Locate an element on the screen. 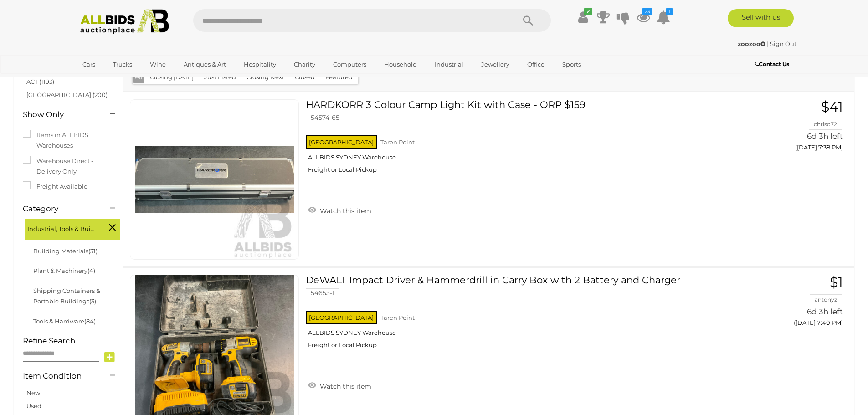  a: 23 is located at coordinates (643, 17).